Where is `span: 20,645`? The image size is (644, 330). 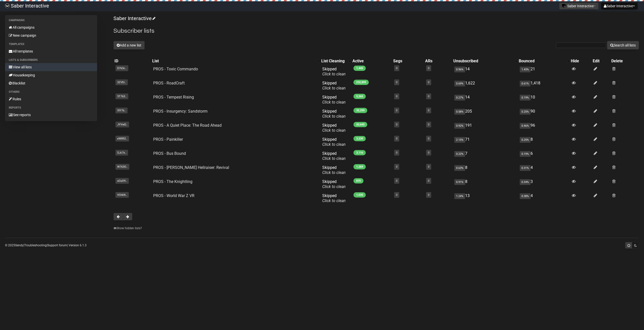 span: 20,645 is located at coordinates (360, 124).